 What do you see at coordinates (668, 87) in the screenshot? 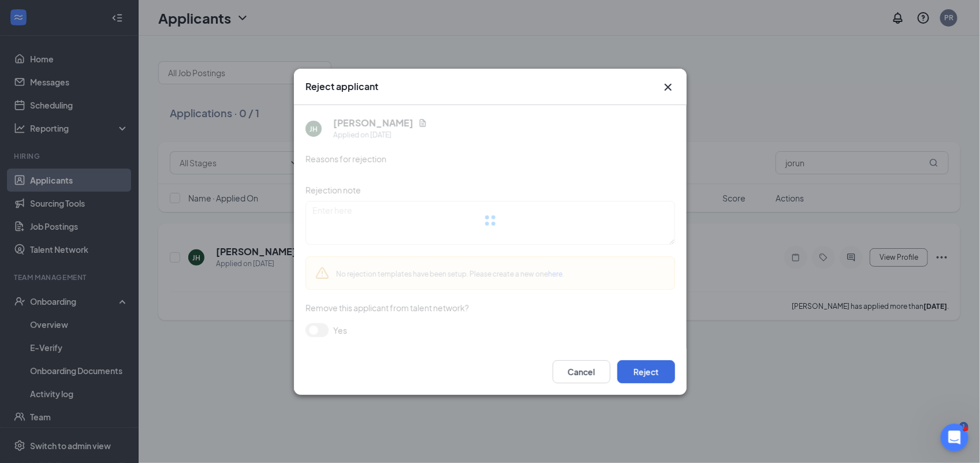
I see `button: Close` at bounding box center [668, 87].